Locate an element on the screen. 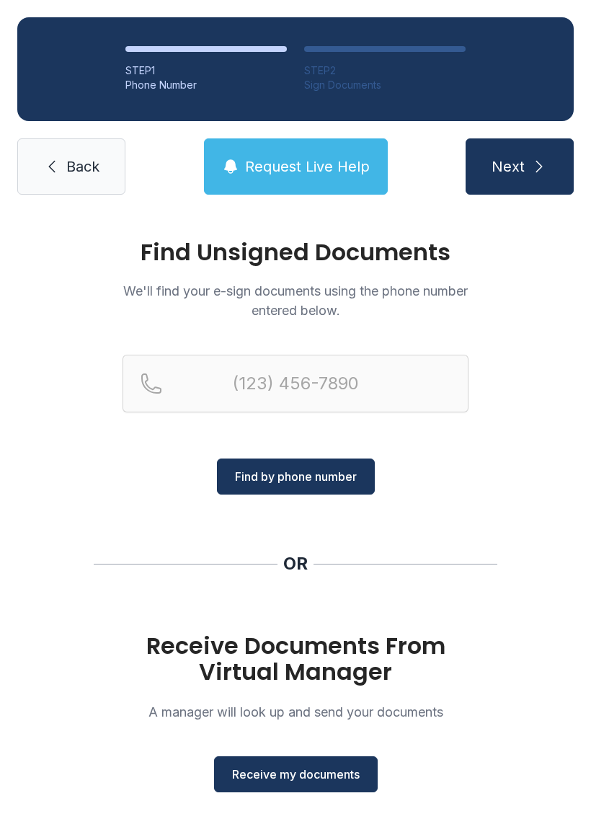 The height and width of the screenshot is (819, 591). div: Sign Documents is located at coordinates (385, 85).